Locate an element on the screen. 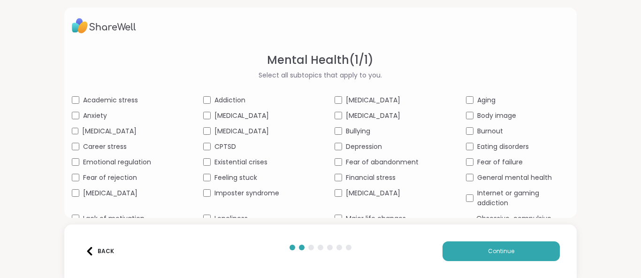 The width and height of the screenshot is (641, 278). span: Fear of abandonment is located at coordinates (382, 162).